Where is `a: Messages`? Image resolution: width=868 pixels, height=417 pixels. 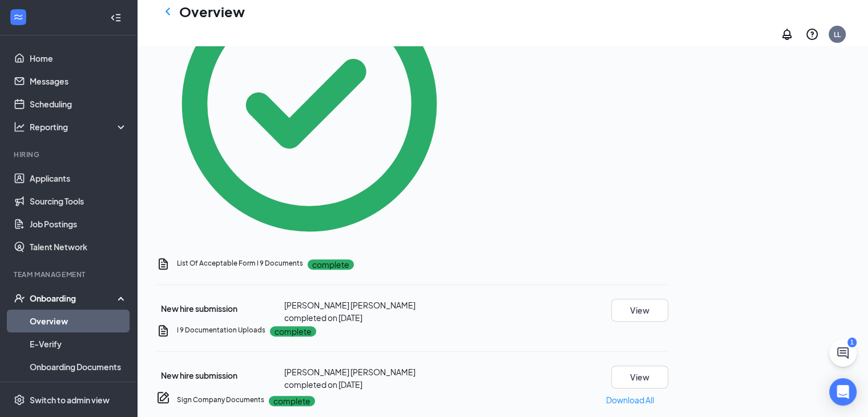
a: Messages is located at coordinates (78, 81).